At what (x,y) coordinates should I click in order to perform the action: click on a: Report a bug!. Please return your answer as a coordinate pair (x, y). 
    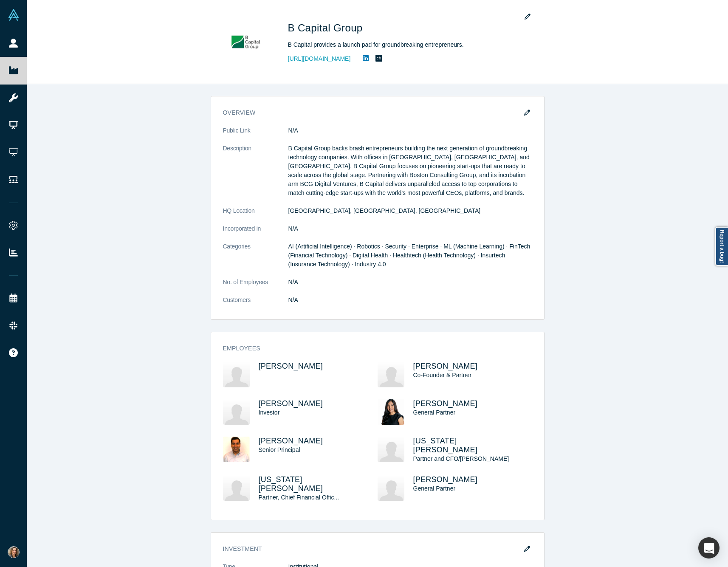
    Looking at the image, I should click on (722, 246).